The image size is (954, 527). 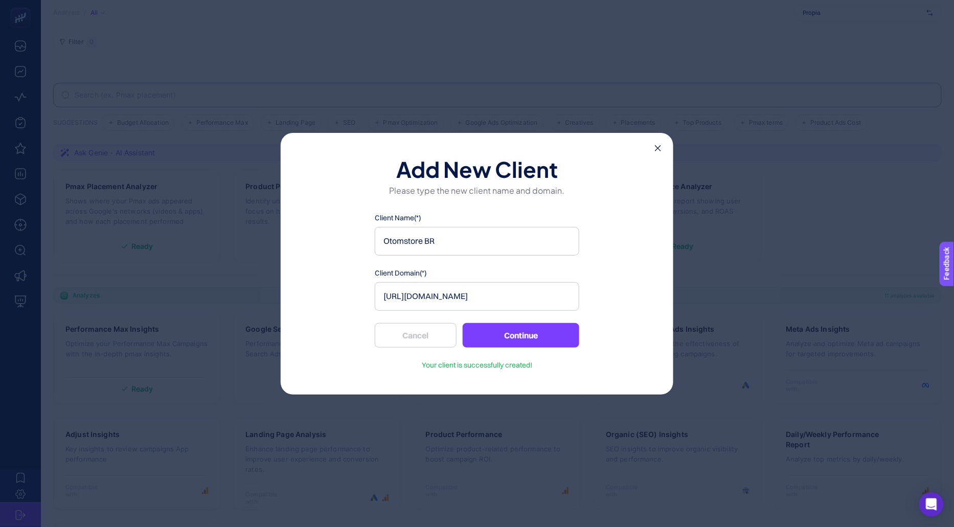 What do you see at coordinates (477, 365) in the screenshot?
I see `span: Your client is successfully created!` at bounding box center [477, 365].